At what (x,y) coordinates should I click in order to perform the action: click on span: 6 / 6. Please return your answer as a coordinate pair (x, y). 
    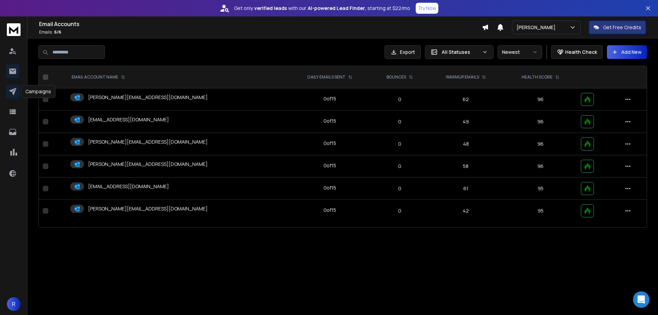
    Looking at the image, I should click on (58, 32).